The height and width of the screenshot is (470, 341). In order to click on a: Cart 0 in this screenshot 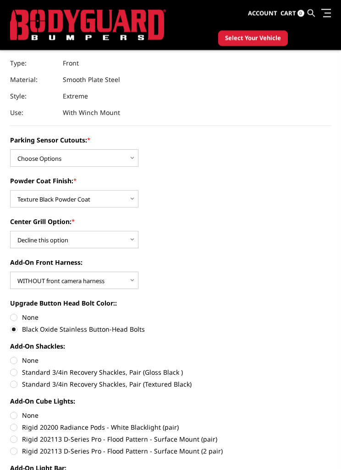, I will do `click(292, 14)`.